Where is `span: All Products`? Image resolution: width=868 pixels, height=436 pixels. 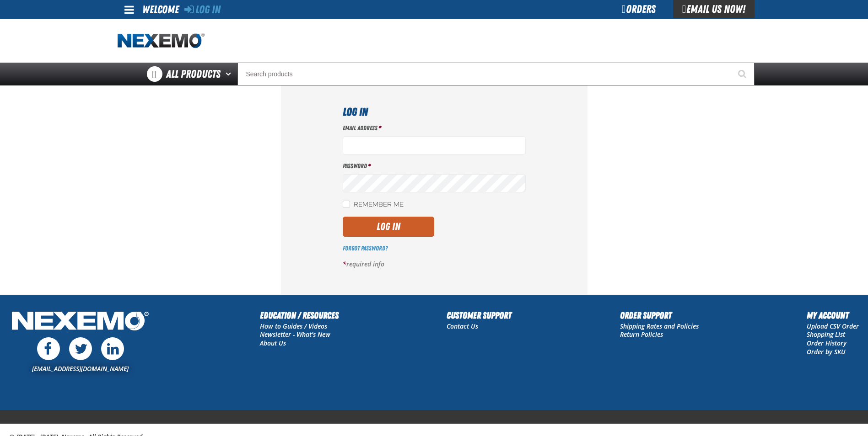 span: All Products is located at coordinates (193, 74).